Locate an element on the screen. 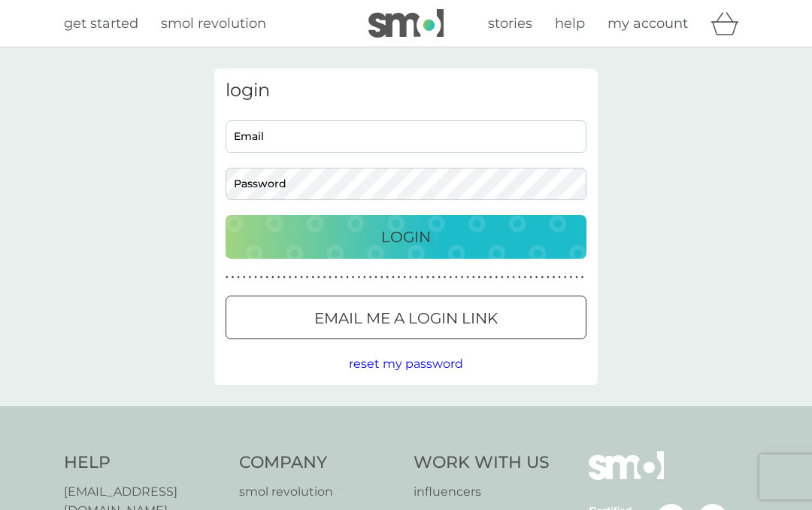 This screenshot has width=812, height=510. div: basket is located at coordinates (729, 24).